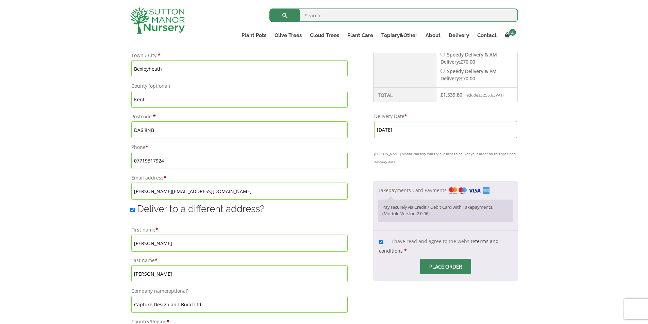  Describe the element at coordinates (239, 117) in the screenshot. I see `label: Postcode` at that location.